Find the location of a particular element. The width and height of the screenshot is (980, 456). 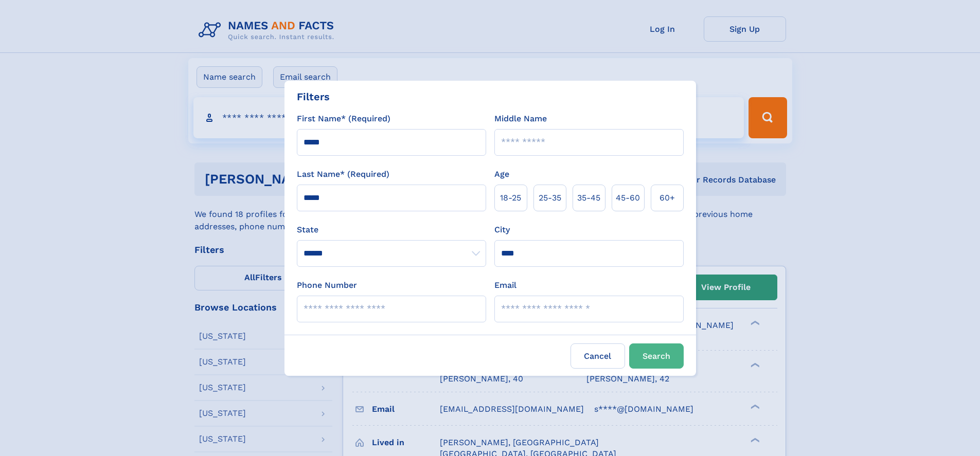

span: 25‑35 is located at coordinates (550, 198).